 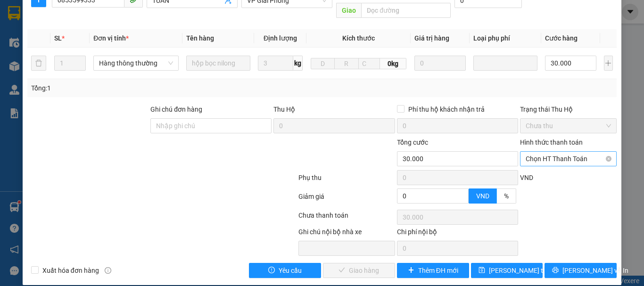 I want to click on span: Kích thước, so click(x=358, y=38).